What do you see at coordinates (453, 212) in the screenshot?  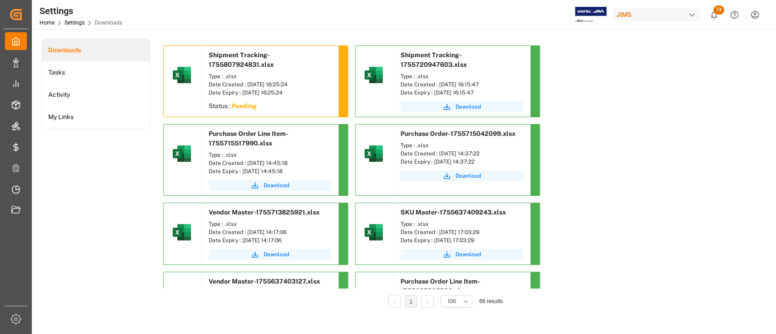 I see `span: SKU Master-1755637409243.xlsx` at bounding box center [453, 212].